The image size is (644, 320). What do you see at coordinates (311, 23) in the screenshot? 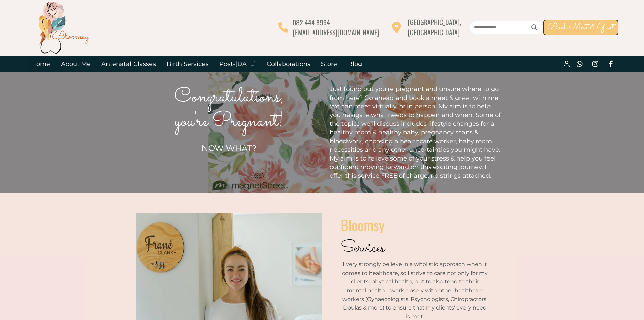
I see `span: 082 444 8994` at bounding box center [311, 23].